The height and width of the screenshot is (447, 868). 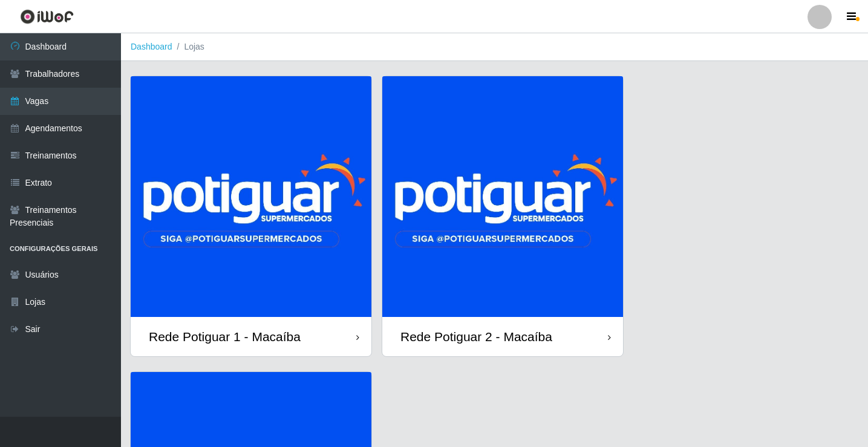 I want to click on div: Rede Potiguar 2 - Macaíba, so click(x=476, y=336).